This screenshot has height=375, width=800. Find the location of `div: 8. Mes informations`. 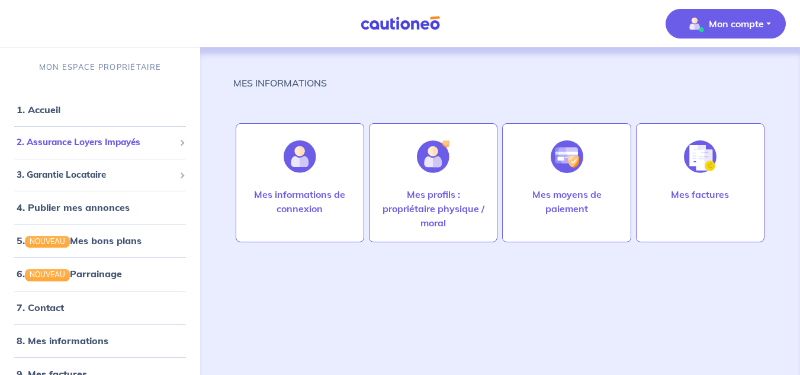

div: 8. Mes informations is located at coordinates (100, 340).